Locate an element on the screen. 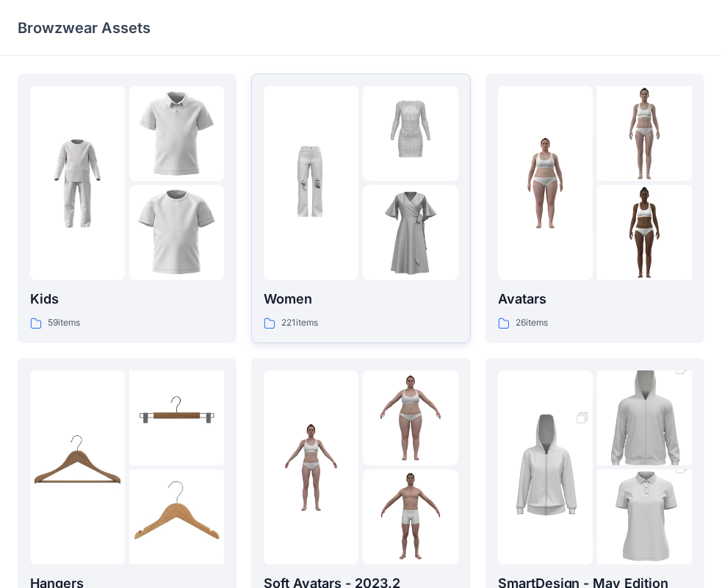  p: 26 items is located at coordinates (531, 323).